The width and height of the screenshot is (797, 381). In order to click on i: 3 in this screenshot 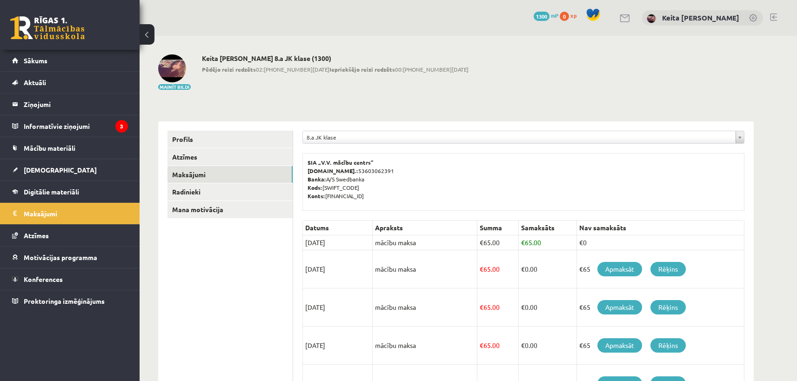, I will do `click(121, 126)`.